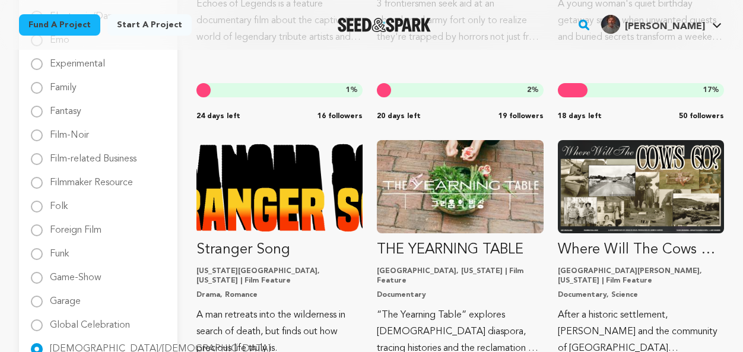  I want to click on label: Filmmaker Resource, so click(91, 178).